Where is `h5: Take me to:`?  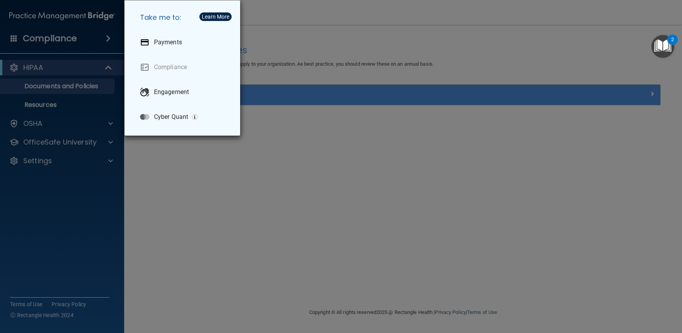 h5: Take me to: is located at coordinates (184, 17).